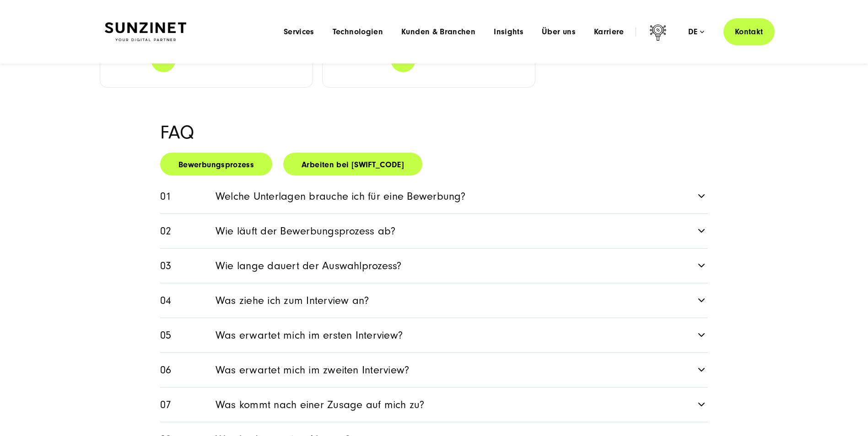 Image resolution: width=868 pixels, height=436 pixels. Describe the element at coordinates (434, 369) in the screenshot. I see `a: Was erwartet mich im zweiten Interview?` at that location.